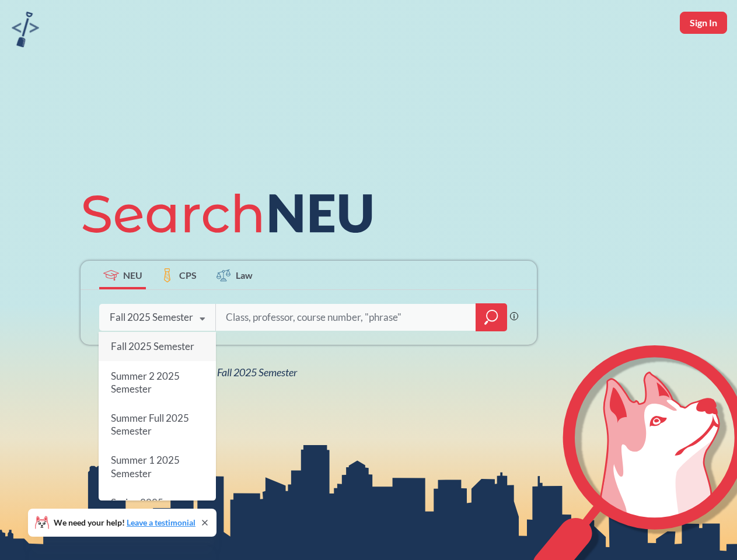 The width and height of the screenshot is (737, 560). What do you see at coordinates (492, 318) in the screenshot?
I see `svg: magnifying glass` at bounding box center [492, 318].